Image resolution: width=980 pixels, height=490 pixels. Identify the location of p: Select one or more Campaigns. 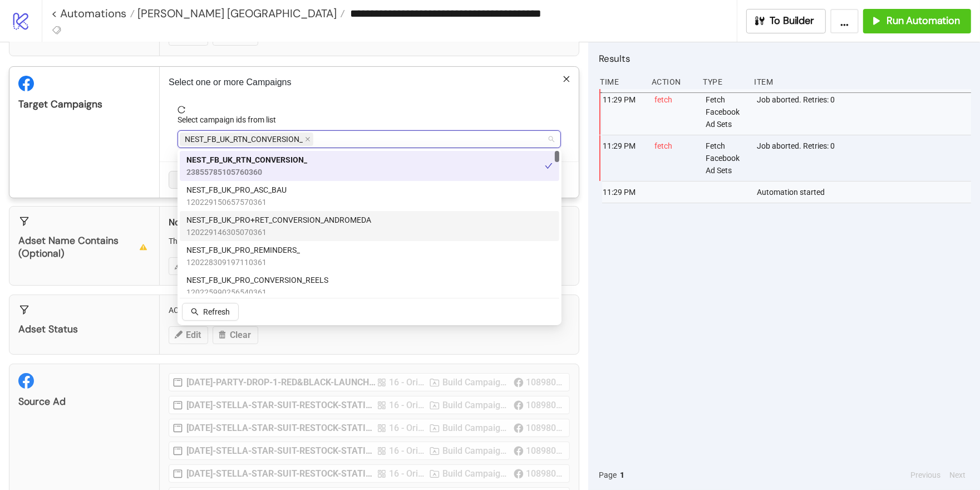
(369, 82).